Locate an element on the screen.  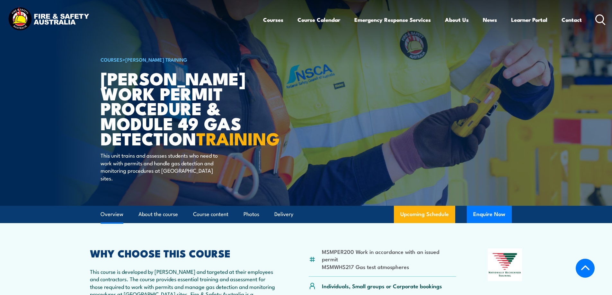
img: Nationally Recognised Training logo. is located at coordinates (505, 265).